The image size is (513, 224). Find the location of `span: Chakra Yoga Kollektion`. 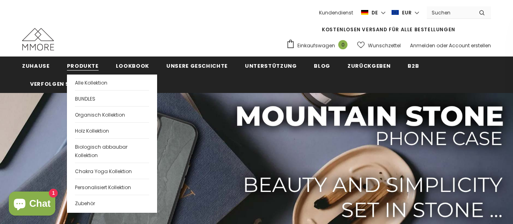

span: Chakra Yoga Kollektion is located at coordinates (103, 171).